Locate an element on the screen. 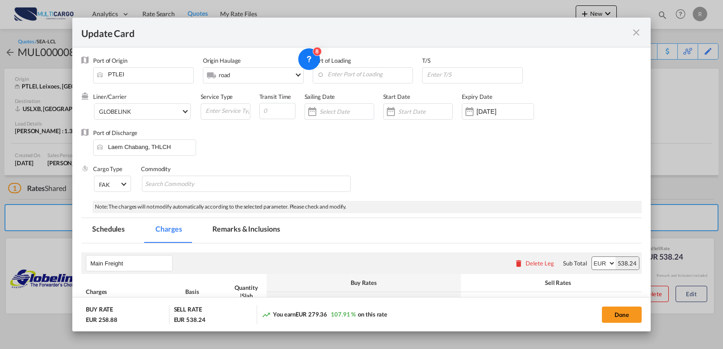 Image resolution: width=723 pixels, height=349 pixels. md-tab-item: Schedules is located at coordinates (108, 230).